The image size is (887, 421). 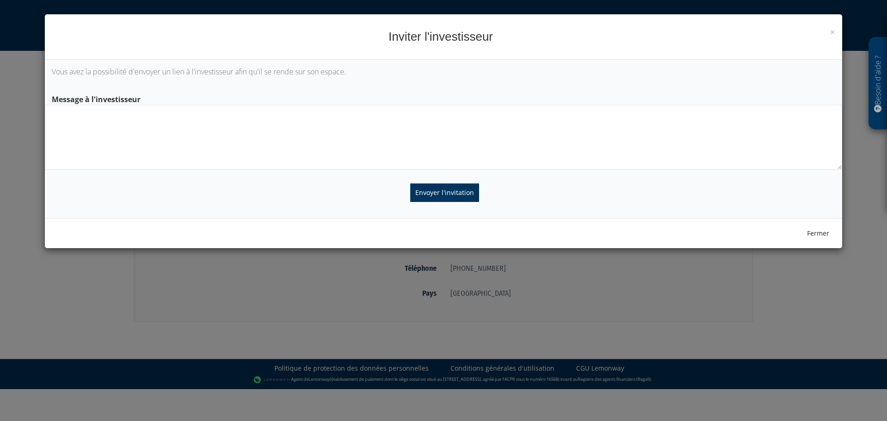 What do you see at coordinates (444, 36) in the screenshot?
I see `h4: Inviter l'investisseur` at bounding box center [444, 36].